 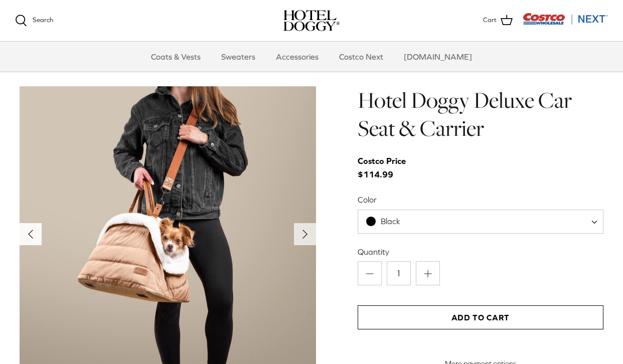 I want to click on img: hoteldoggycom, so click(x=312, y=21).